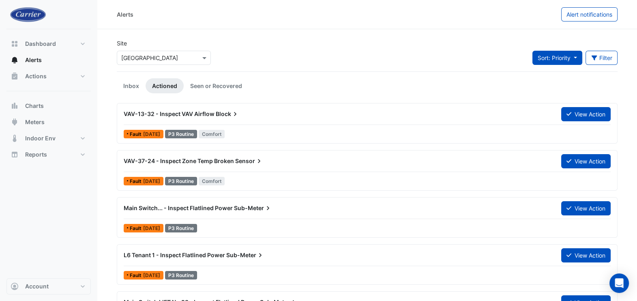  I want to click on app-icon: Actions, so click(15, 76).